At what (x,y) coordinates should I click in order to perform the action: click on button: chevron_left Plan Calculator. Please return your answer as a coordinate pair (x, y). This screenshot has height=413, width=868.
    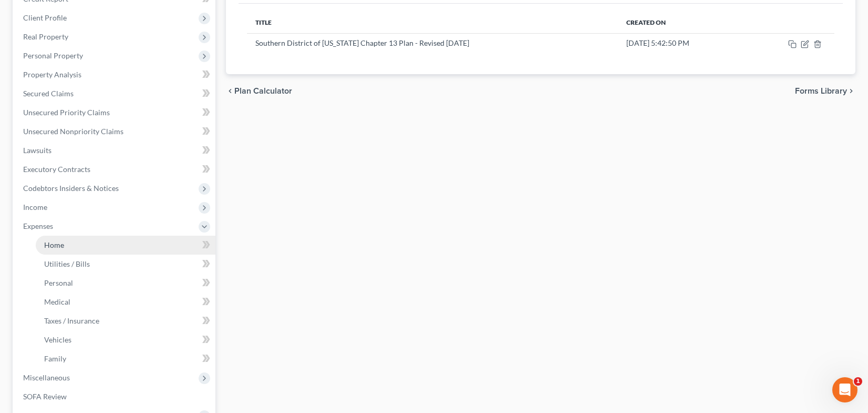
    Looking at the image, I should click on (259, 91).